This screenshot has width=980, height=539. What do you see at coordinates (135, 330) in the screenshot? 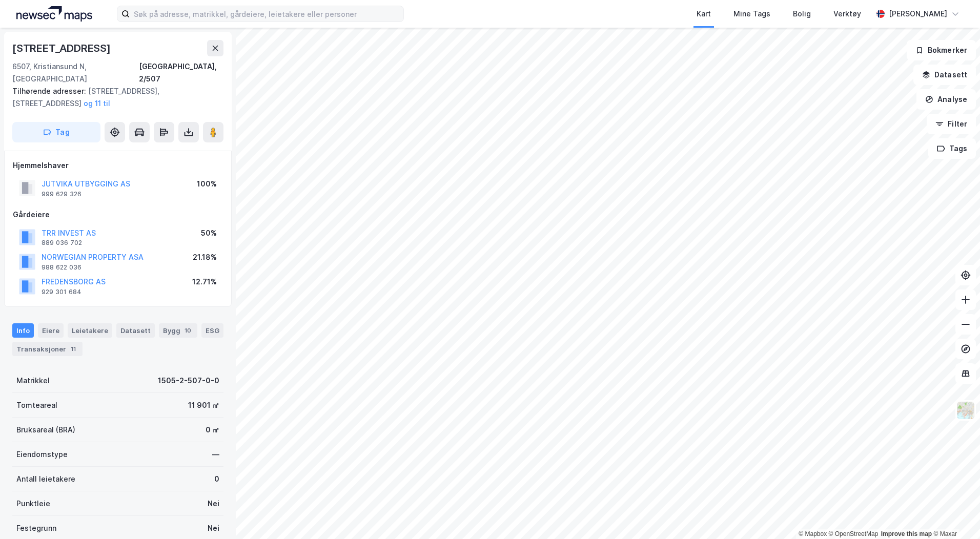
I see `div: Datasett` at bounding box center [135, 330].